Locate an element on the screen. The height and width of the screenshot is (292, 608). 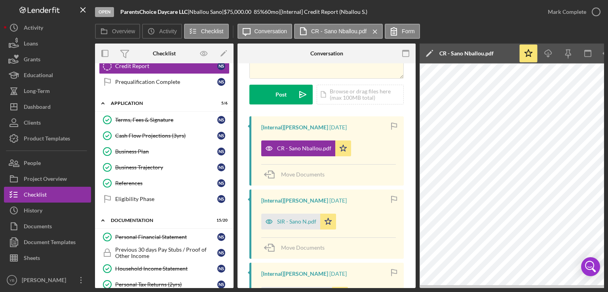
a: Clients is located at coordinates (48, 123).